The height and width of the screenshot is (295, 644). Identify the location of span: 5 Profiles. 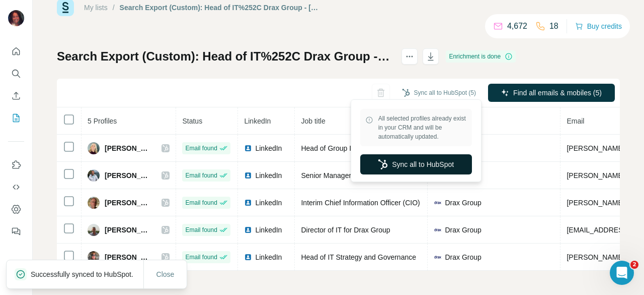
(102, 121).